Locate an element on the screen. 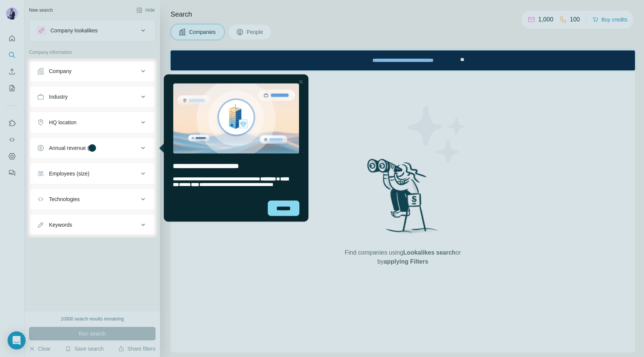 This screenshot has height=357, width=644. button: Technologies is located at coordinates (92, 199).